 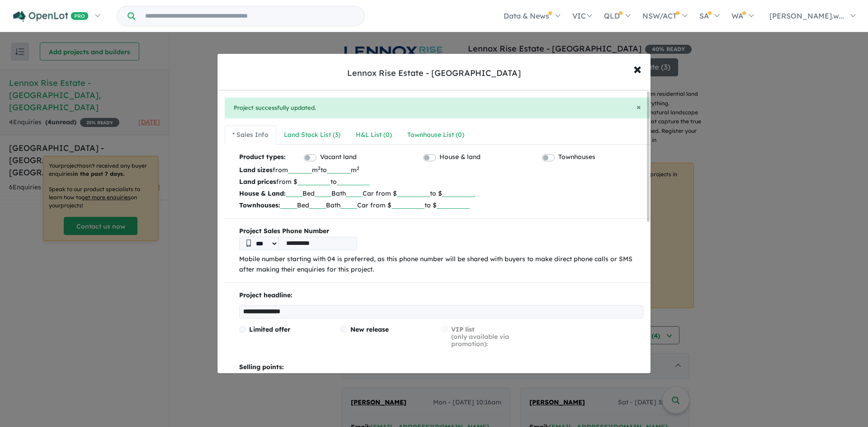 What do you see at coordinates (249, 243) in the screenshot?
I see `img: Phone icon` at bounding box center [249, 243].